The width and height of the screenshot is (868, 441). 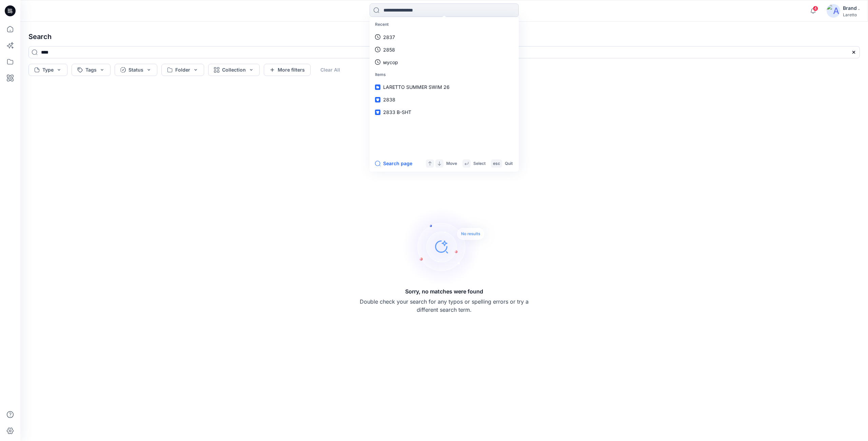 I want to click on button: Search page, so click(x=394, y=163).